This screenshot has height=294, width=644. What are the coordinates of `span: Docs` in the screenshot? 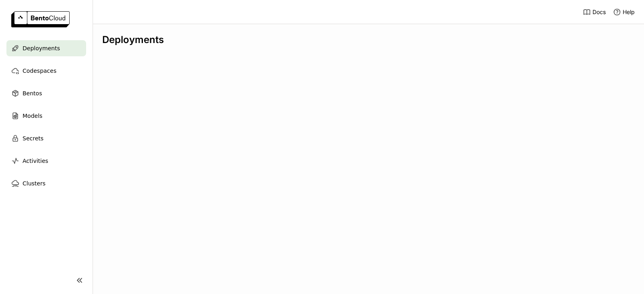 It's located at (599, 12).